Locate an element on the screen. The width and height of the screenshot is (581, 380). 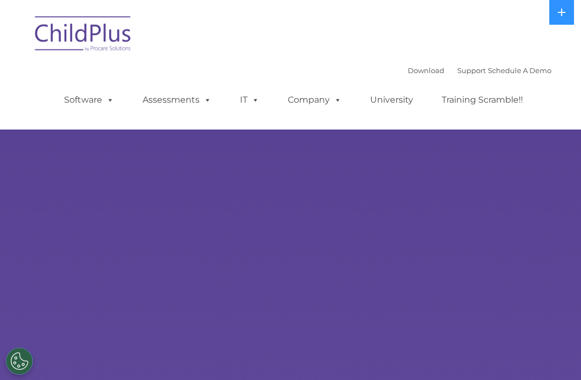
a: Assessments is located at coordinates (177, 100).